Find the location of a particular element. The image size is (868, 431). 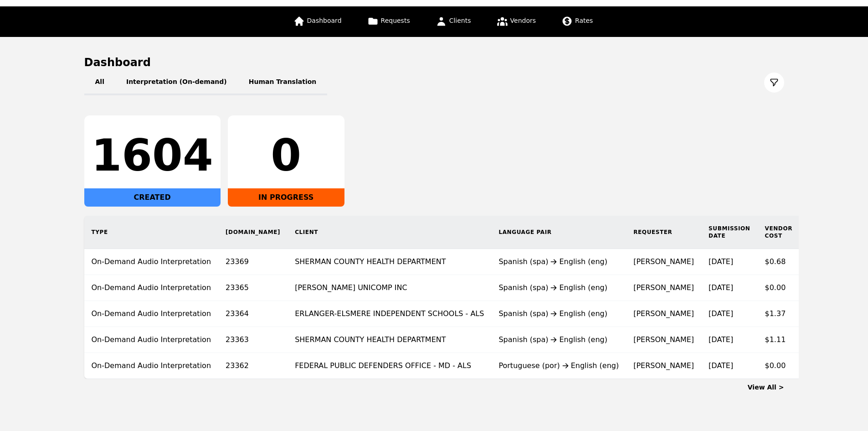

span: Requests is located at coordinates (396, 21).